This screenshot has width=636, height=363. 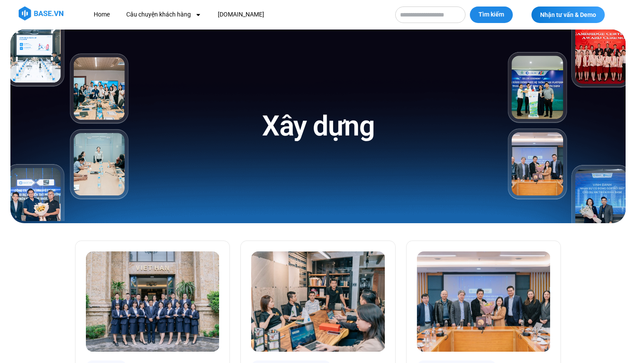 I want to click on span: Tìm kiếm, so click(x=491, y=15).